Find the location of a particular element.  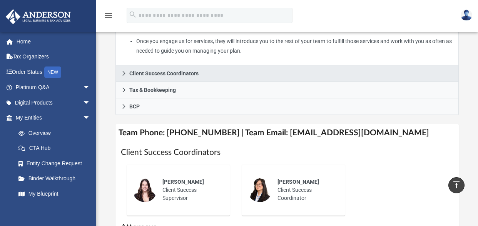

div: Client Success Coordinator is located at coordinates (305, 190).